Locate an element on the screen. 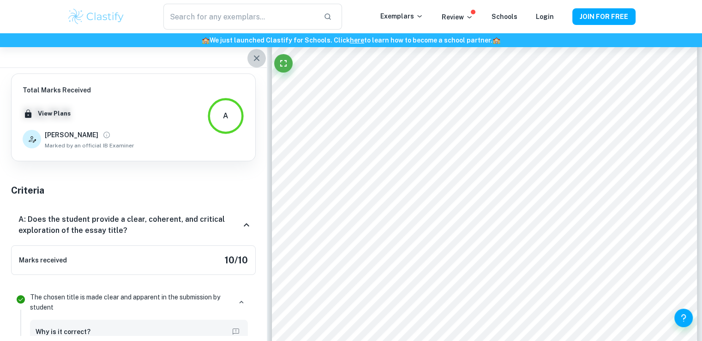 This screenshot has width=702, height=341. button: Fullscreen is located at coordinates (283, 63).